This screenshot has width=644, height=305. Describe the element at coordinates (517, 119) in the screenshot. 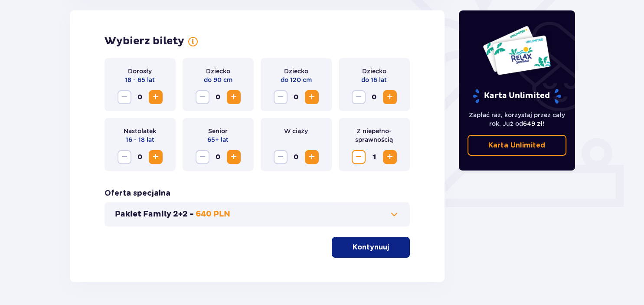

I see `p: Zapłać raz, korzystaj przez cały rok. Już od !` at that location.